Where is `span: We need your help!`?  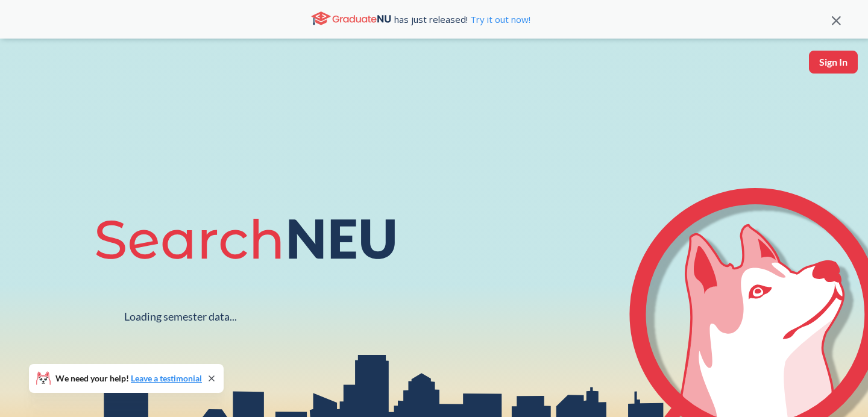
span: We need your help! is located at coordinates (129, 378).